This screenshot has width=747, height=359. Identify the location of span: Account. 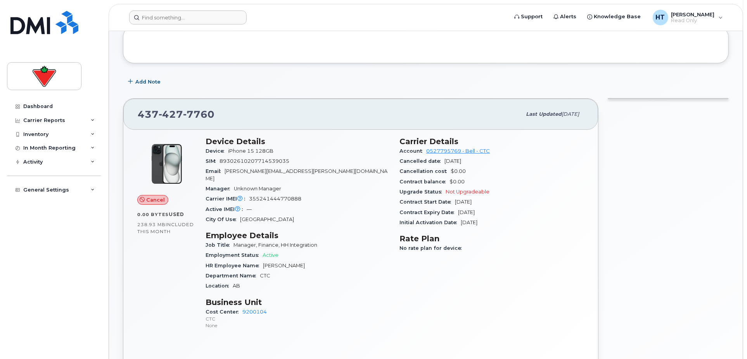
(413, 151).